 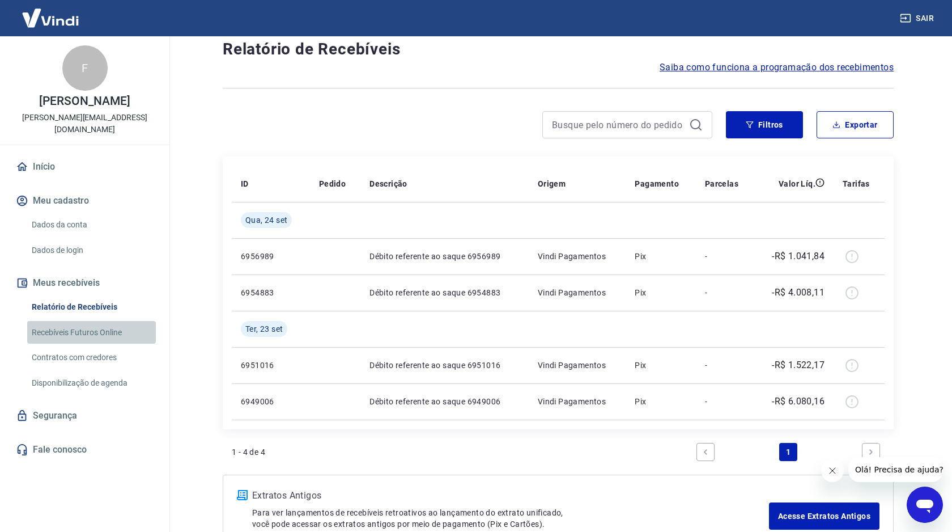 What do you see at coordinates (266, 220) in the screenshot?
I see `span: Qua, 24 set` at bounding box center [266, 220].